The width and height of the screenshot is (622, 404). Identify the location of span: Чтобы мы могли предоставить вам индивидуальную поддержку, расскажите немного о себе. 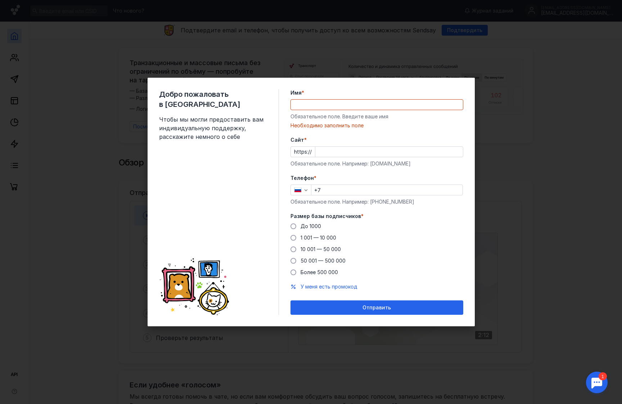
(213, 128).